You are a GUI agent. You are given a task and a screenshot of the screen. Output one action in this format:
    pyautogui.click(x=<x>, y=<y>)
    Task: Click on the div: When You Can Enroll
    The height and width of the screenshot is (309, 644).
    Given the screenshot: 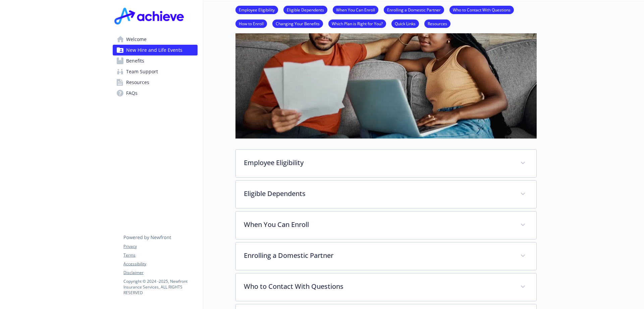 What is the action you would take?
    pyautogui.click(x=386, y=225)
    